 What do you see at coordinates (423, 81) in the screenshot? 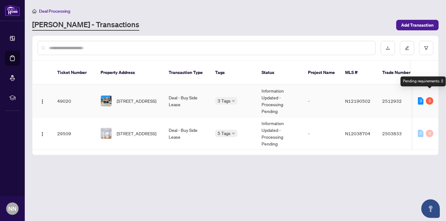
I see `div: Pending requirements: 2` at bounding box center [423, 81].